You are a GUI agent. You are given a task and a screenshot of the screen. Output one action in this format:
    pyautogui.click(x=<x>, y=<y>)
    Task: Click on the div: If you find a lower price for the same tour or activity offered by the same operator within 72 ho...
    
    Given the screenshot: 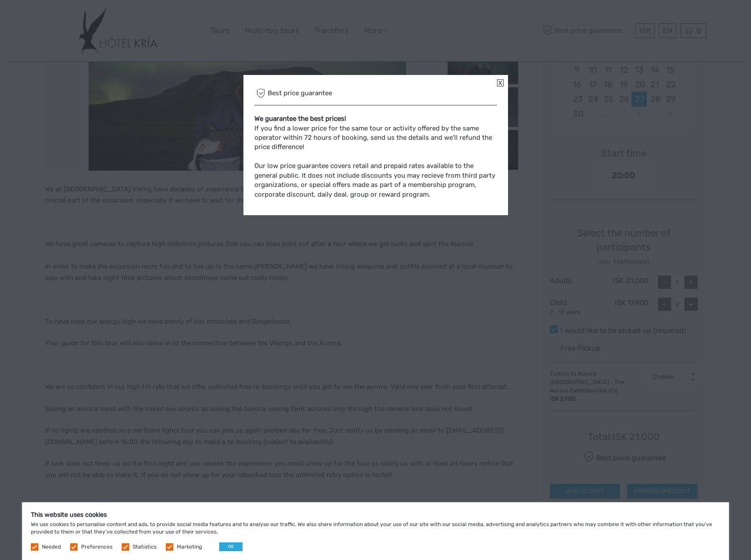 What is the action you would take?
    pyautogui.click(x=376, y=156)
    